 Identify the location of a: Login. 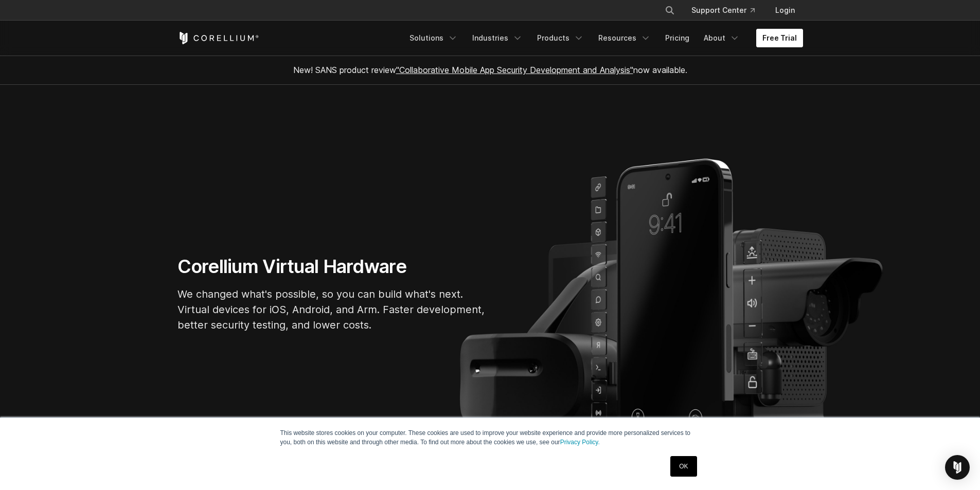
(785, 10).